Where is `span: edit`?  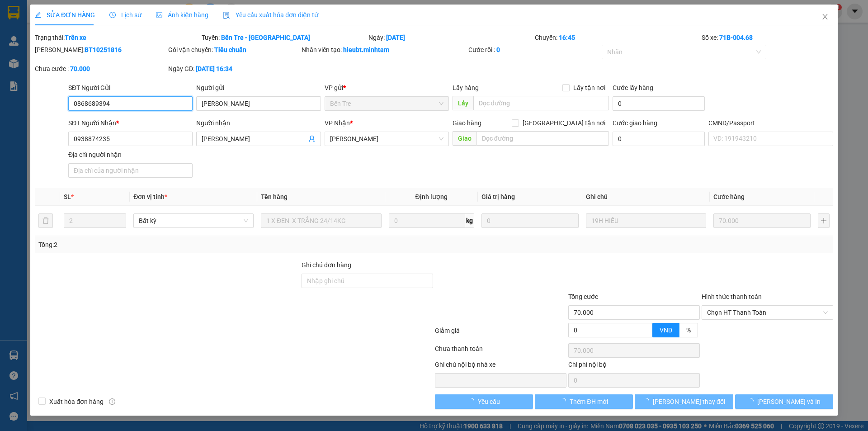 span: edit is located at coordinates (38, 15).